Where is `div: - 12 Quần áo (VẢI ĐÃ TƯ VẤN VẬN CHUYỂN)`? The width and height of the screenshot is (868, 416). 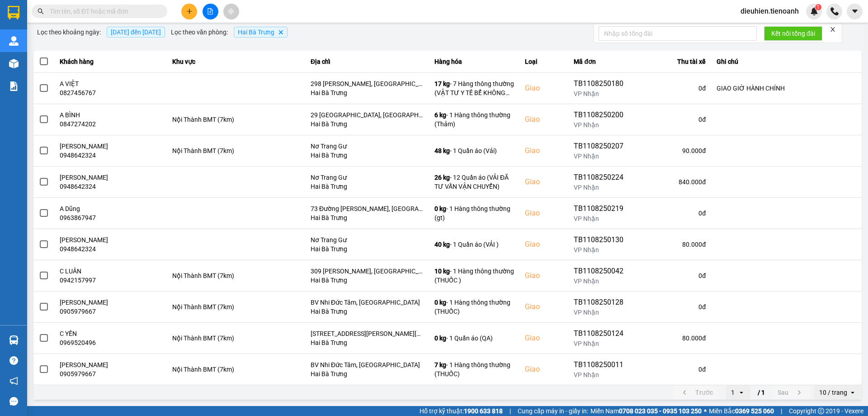
div: - 12 Quần áo (VẢI ĐÃ TƯ VẤN VẬN CHUYỂN) is located at coordinates (474, 182).